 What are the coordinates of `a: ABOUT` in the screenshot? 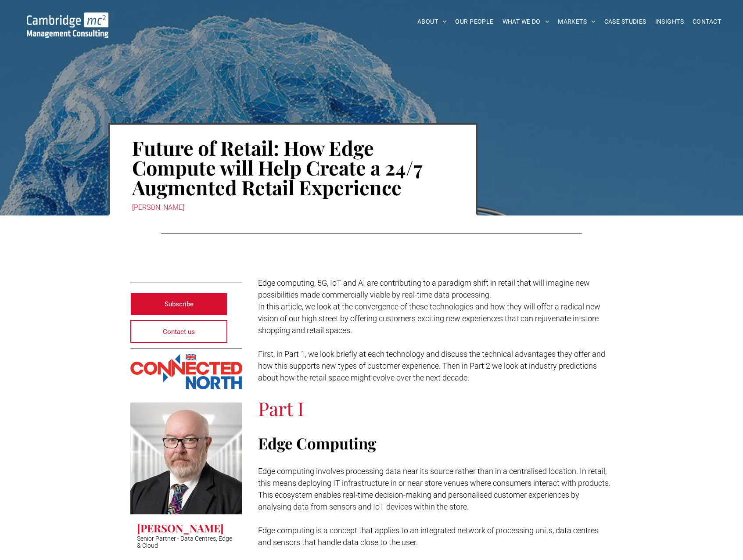 It's located at (432, 22).